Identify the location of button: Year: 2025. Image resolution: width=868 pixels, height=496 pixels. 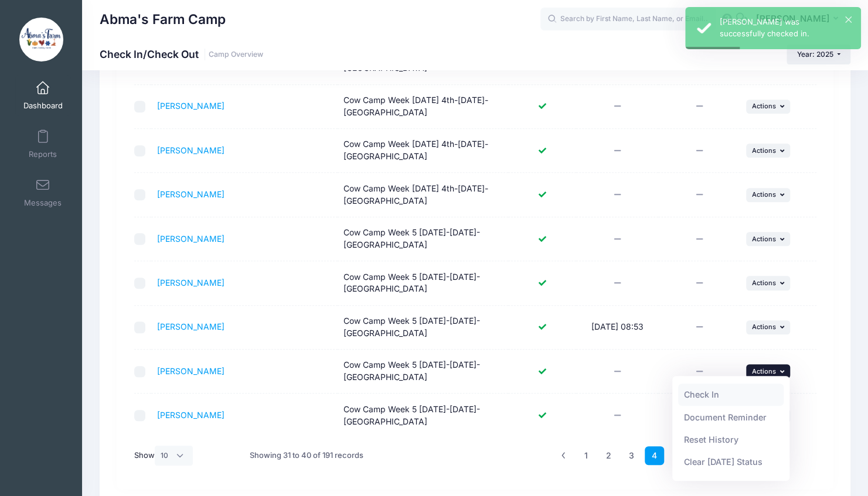
(818, 55).